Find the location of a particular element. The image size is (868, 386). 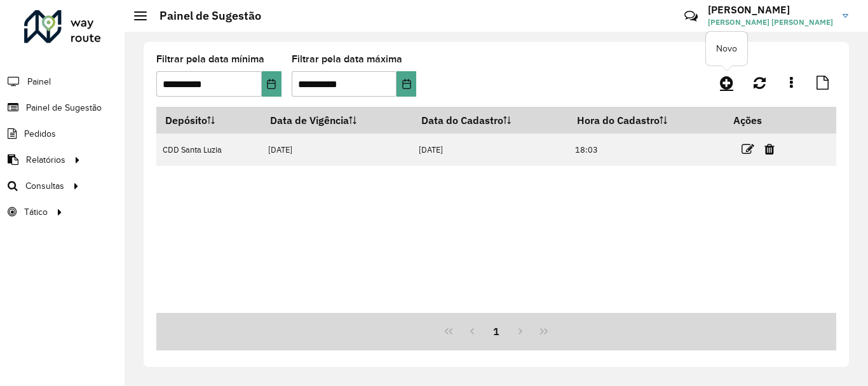

span: Relatórios is located at coordinates (45, 160).